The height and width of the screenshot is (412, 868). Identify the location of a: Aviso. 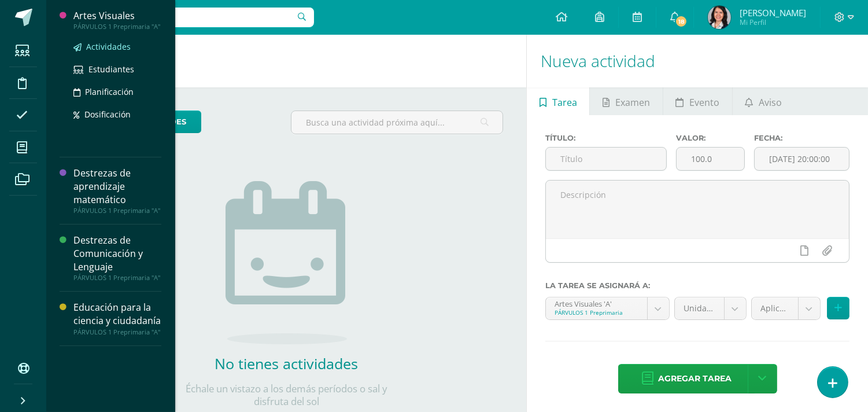
(764, 101).